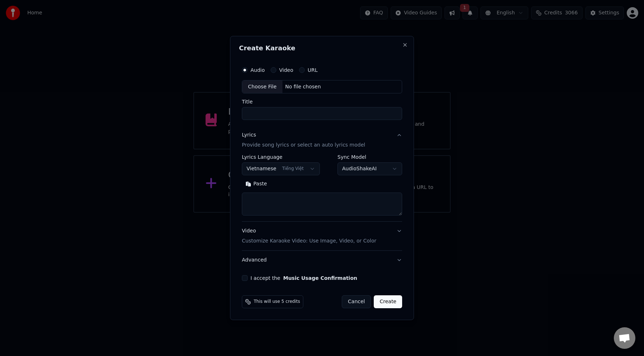 Image resolution: width=644 pixels, height=356 pixels. I want to click on label: Audio, so click(258, 70).